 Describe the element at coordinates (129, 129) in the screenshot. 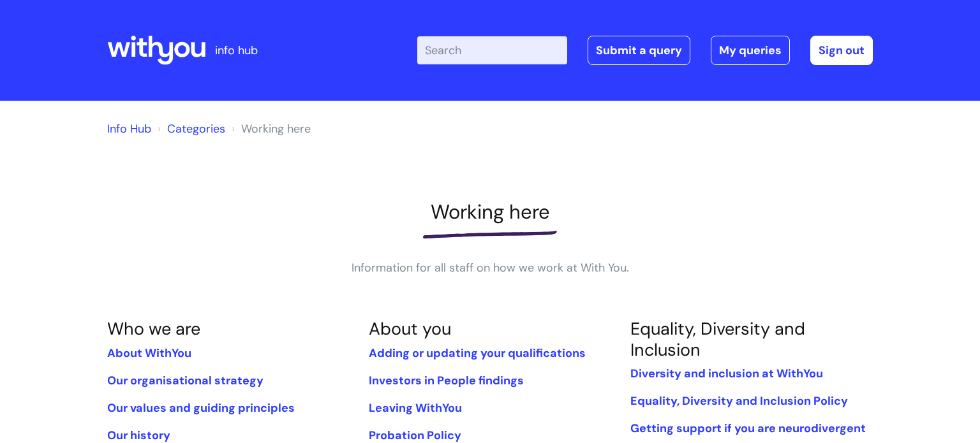

I see `a: Info Hub` at that location.